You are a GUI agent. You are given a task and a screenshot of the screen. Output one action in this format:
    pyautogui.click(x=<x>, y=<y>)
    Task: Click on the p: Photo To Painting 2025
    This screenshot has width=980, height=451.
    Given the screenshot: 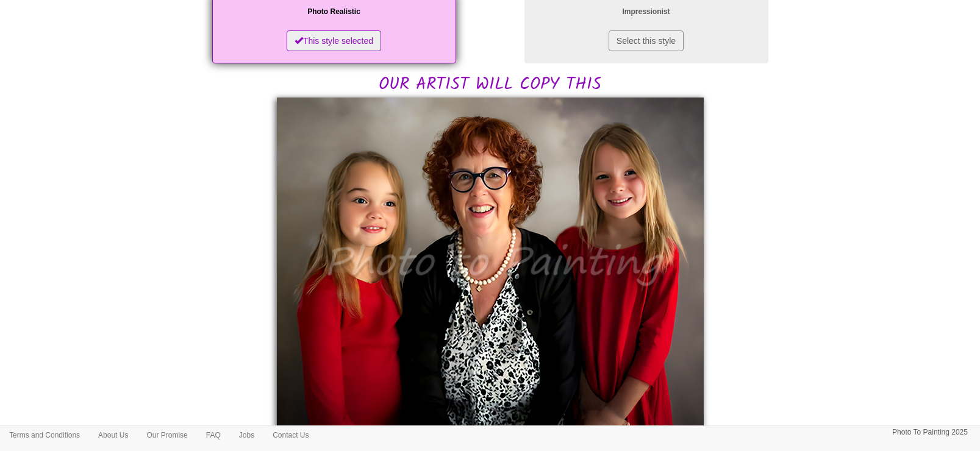 What is the action you would take?
    pyautogui.click(x=930, y=433)
    